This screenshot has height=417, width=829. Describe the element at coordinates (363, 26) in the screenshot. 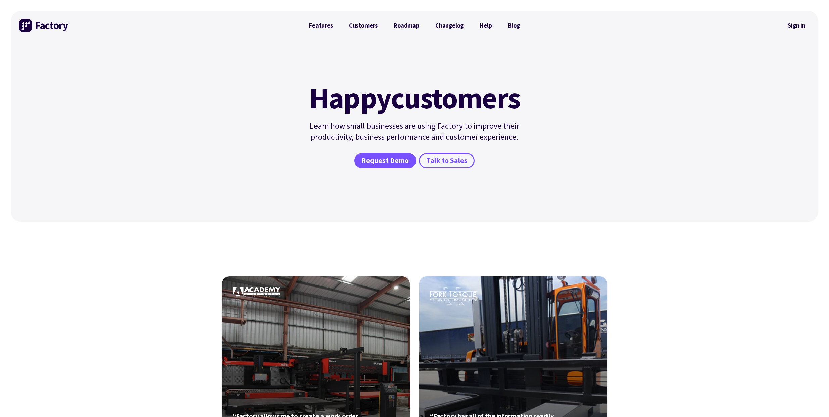

I see `a: Customers` at that location.